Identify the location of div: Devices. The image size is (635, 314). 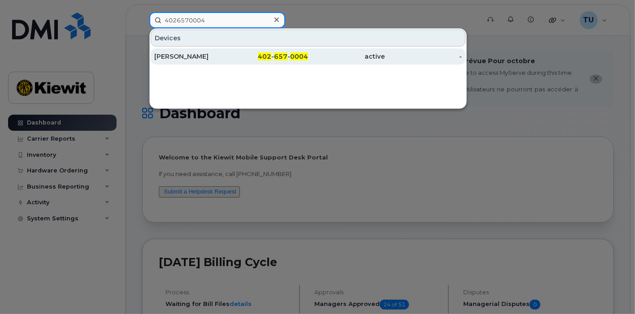
(308, 38).